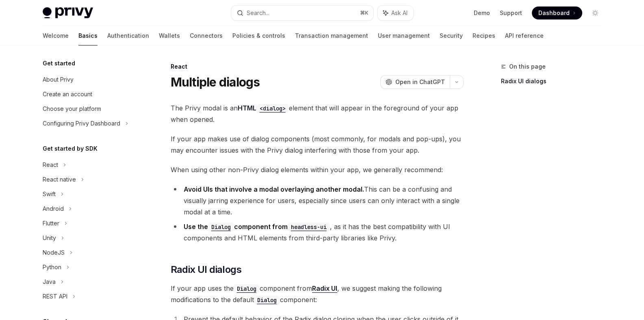  What do you see at coordinates (396, 13) in the screenshot?
I see `button: Ask AI` at bounding box center [396, 13].